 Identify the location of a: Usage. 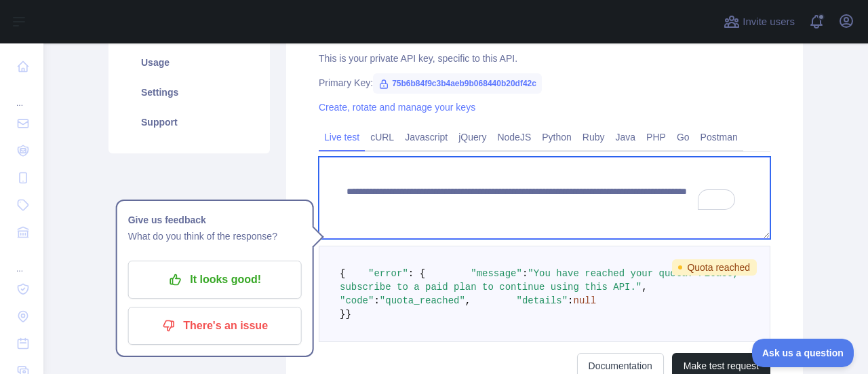
(189, 62).